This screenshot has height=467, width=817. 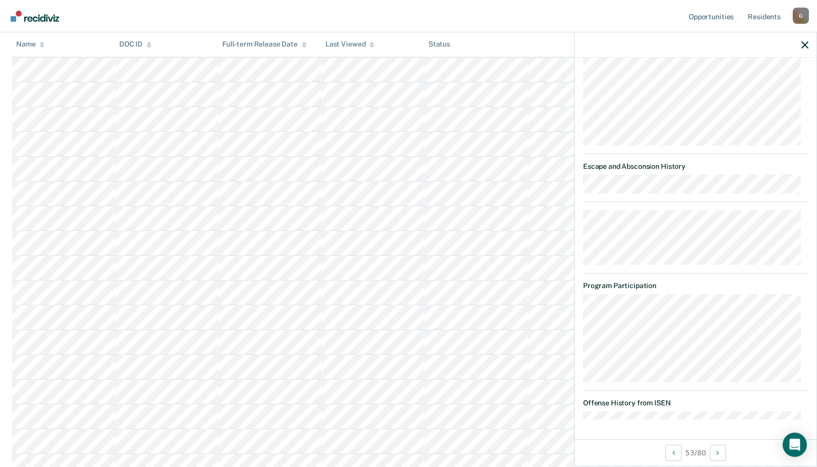 I want to click on div: Full-term Release Date, so click(x=264, y=44).